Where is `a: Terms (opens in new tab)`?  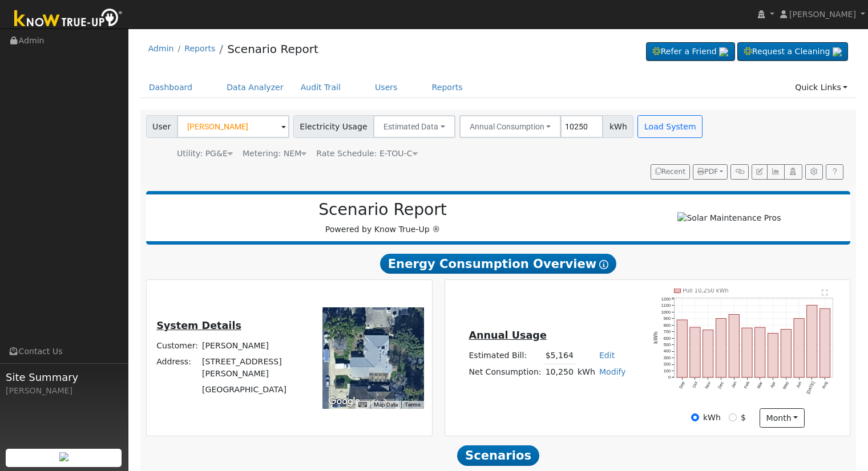 a: Terms (opens in new tab) is located at coordinates (412, 404).